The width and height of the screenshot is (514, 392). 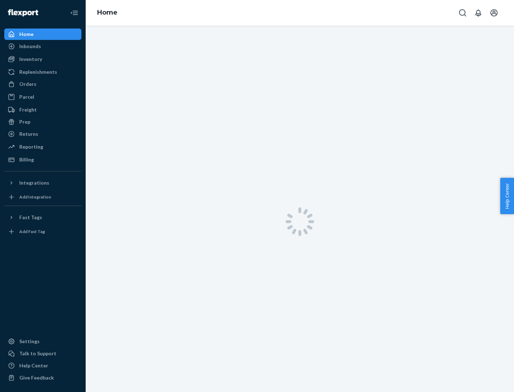 What do you see at coordinates (43, 218) in the screenshot?
I see `button: Fast Tags` at bounding box center [43, 218].